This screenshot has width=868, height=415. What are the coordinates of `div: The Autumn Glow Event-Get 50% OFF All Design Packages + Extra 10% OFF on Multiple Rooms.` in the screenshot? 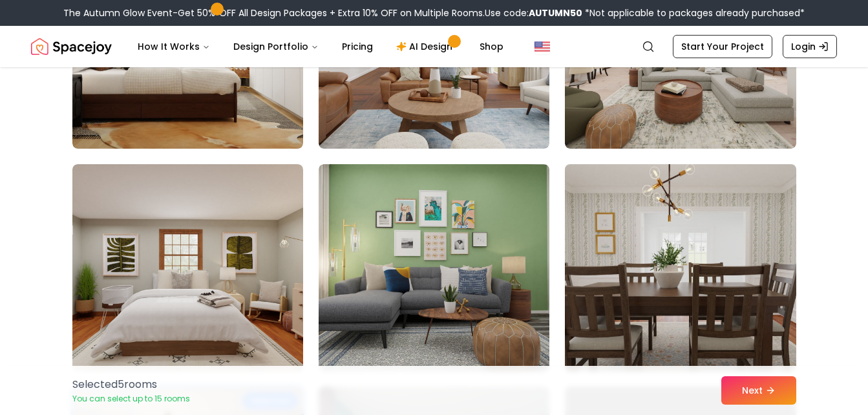 It's located at (434, 13).